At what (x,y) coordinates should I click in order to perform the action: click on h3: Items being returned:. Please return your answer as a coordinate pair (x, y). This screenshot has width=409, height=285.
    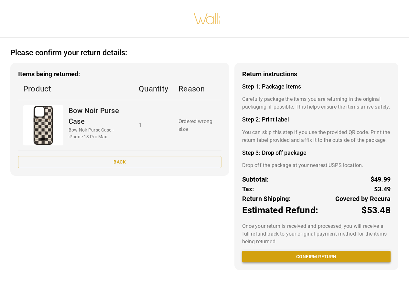
    Looking at the image, I should click on (120, 74).